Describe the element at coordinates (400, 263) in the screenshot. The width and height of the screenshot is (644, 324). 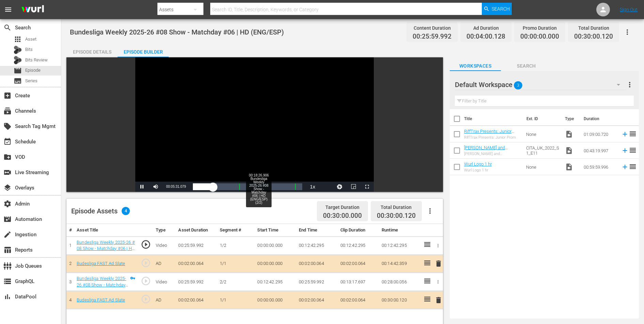
I see `td: 00:14:42.359` at that location.